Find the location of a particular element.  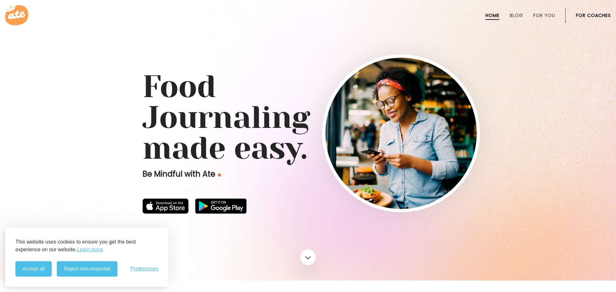

button: Toggle preferences is located at coordinates (144, 269).